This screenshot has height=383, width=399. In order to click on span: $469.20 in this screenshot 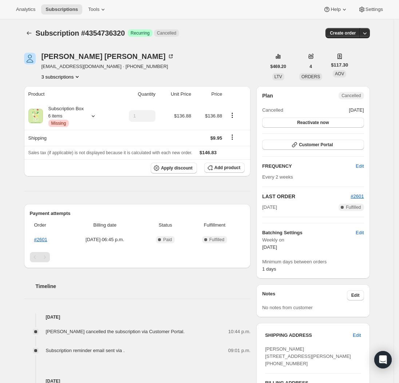, I will do `click(278, 67)`.